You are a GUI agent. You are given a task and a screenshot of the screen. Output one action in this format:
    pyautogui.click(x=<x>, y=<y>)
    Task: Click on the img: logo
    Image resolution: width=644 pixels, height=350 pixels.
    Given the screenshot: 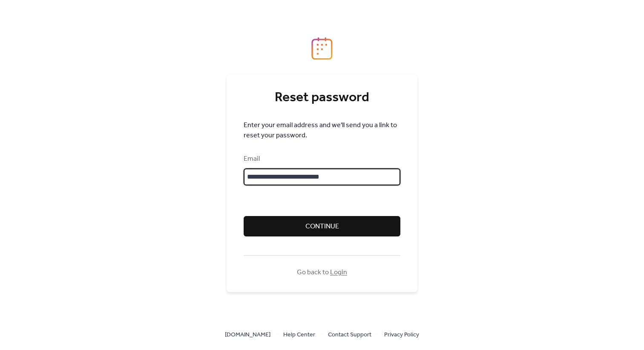 What is the action you would take?
    pyautogui.click(x=322, y=48)
    